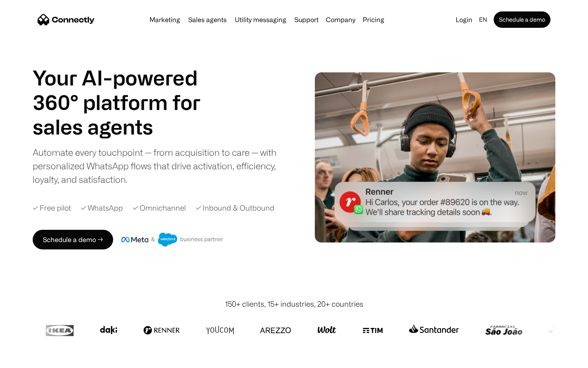 The height and width of the screenshot is (368, 588). What do you see at coordinates (127, 90) in the screenshot?
I see `h1: Your AI-powered 360° platform for` at bounding box center [127, 90].